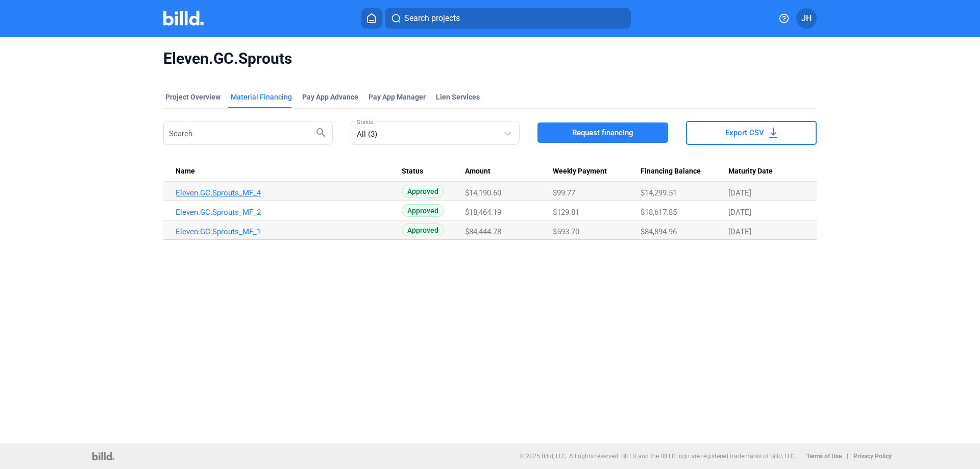 The image size is (980, 469). I want to click on span: Maturity Date, so click(750, 172).